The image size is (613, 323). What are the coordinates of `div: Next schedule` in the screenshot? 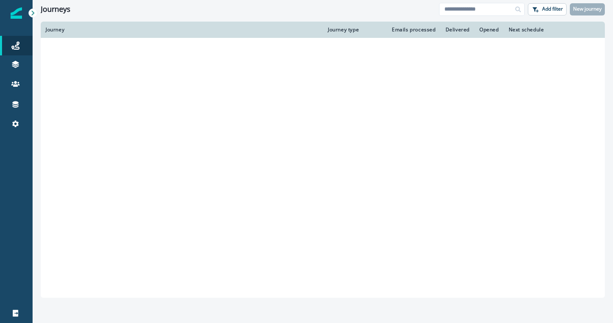 It's located at (545, 30).